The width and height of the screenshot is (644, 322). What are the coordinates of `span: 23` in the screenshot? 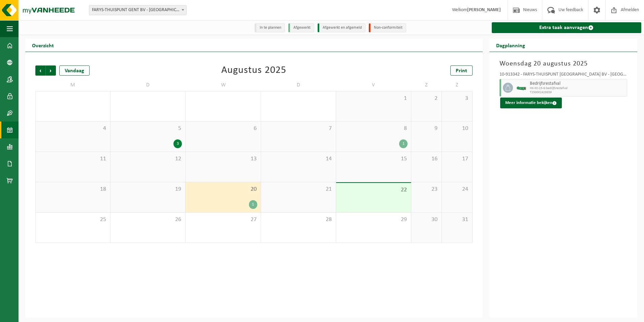 It's located at (426, 189).